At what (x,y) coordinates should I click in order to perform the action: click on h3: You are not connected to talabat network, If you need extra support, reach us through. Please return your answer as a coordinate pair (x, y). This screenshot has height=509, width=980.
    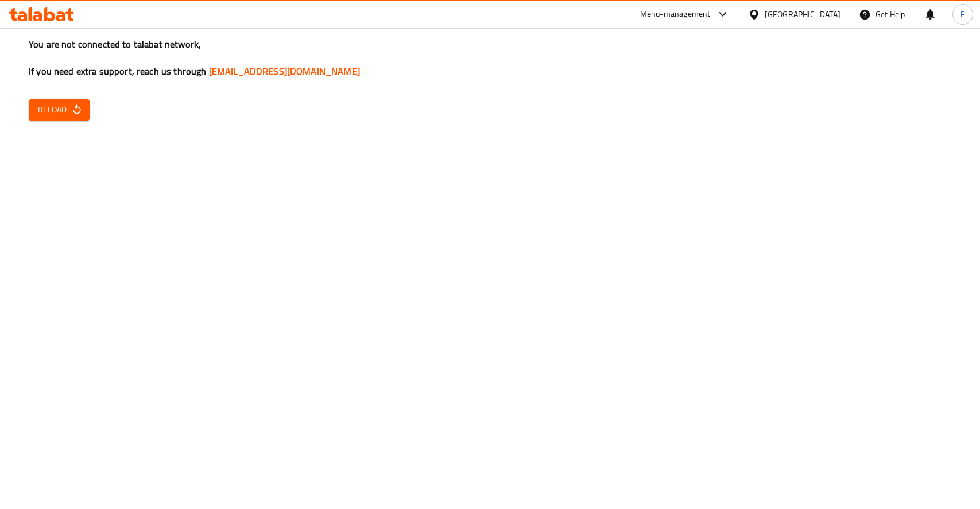
    Looking at the image, I should click on (490, 58).